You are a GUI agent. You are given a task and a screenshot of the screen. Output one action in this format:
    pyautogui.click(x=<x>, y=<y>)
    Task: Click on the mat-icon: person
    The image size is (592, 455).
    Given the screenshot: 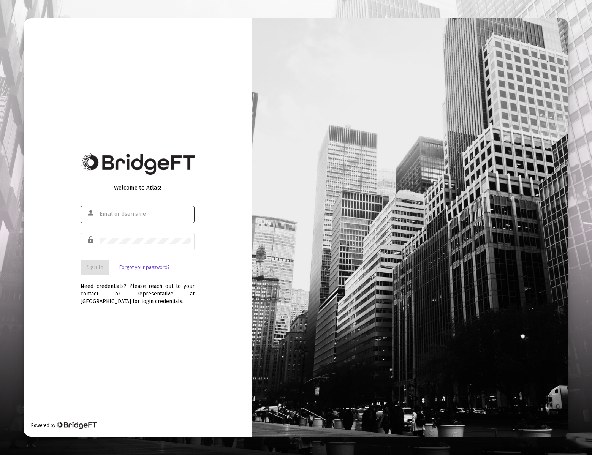 What is the action you would take?
    pyautogui.click(x=91, y=213)
    